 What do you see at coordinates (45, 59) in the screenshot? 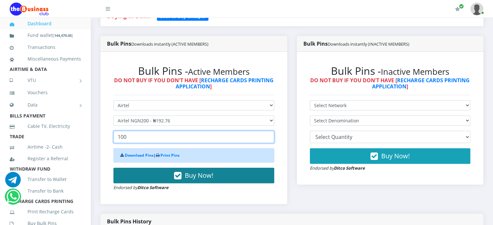
I see `a: Miscellaneous Payments` at bounding box center [45, 59].